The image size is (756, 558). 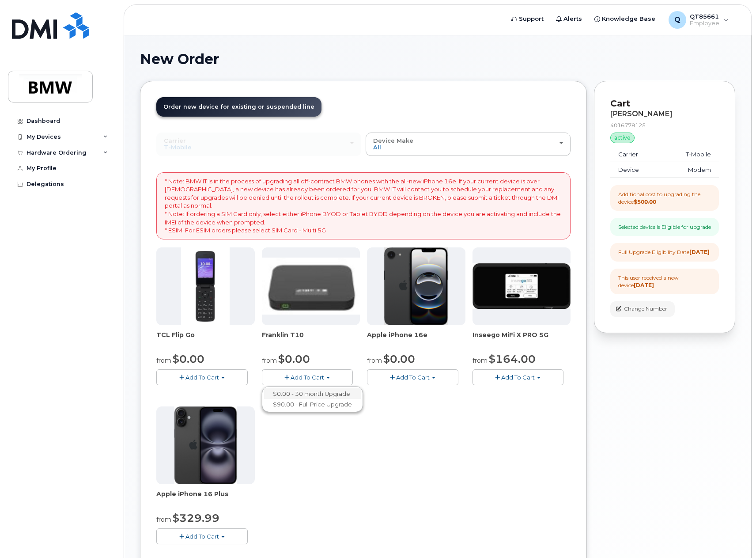 I want to click on span: Change Number, so click(x=646, y=309).